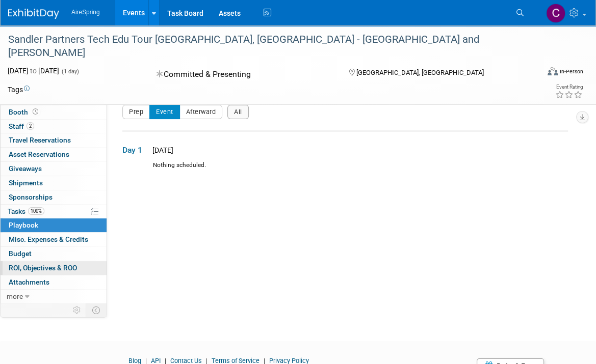 The image size is (596, 364). I want to click on a: more, so click(54, 296).